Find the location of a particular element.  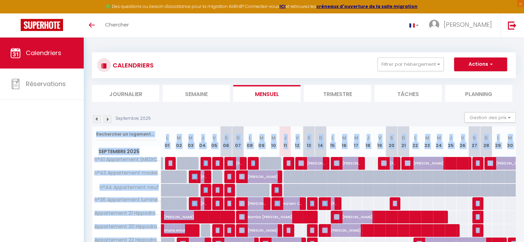

th: 24 is located at coordinates (439, 142).